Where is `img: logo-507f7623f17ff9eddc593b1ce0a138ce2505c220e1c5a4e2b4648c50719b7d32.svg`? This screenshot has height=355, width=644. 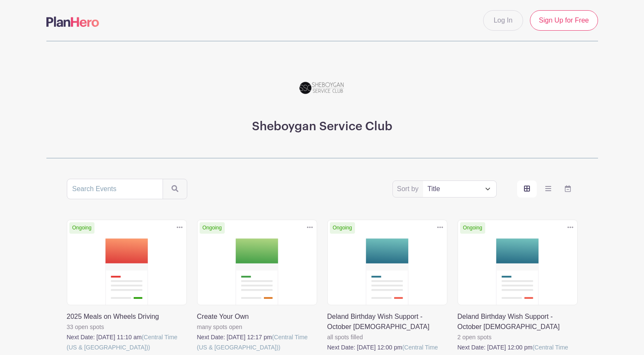
img: logo-507f7623f17ff9eddc593b1ce0a138ce2505c220e1c5a4e2b4648c50719b7d32.svg is located at coordinates (73, 22).